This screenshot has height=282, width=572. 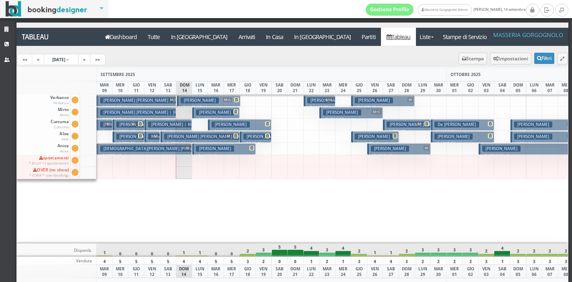 What do you see at coordinates (320, 110) in the screenshot?
I see `p: € 1116.00` at bounding box center [320, 110].